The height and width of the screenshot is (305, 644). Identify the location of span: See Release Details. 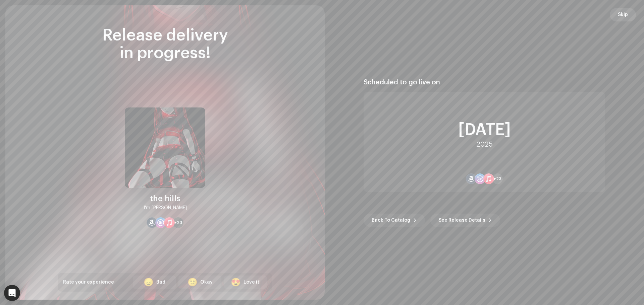
(462, 220).